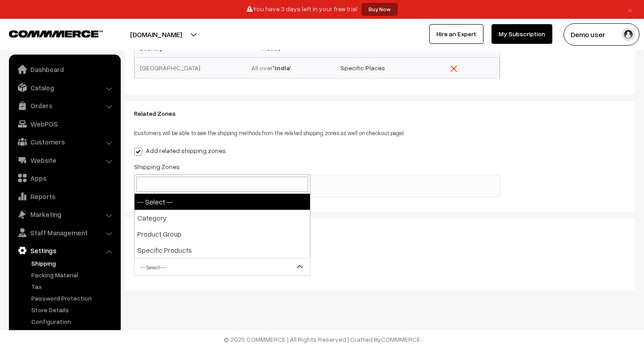  What do you see at coordinates (73, 321) in the screenshot?
I see `a: Configuration` at bounding box center [73, 321].